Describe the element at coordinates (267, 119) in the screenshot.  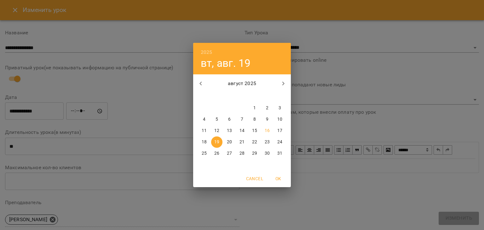
I see `button: 9` at that location.